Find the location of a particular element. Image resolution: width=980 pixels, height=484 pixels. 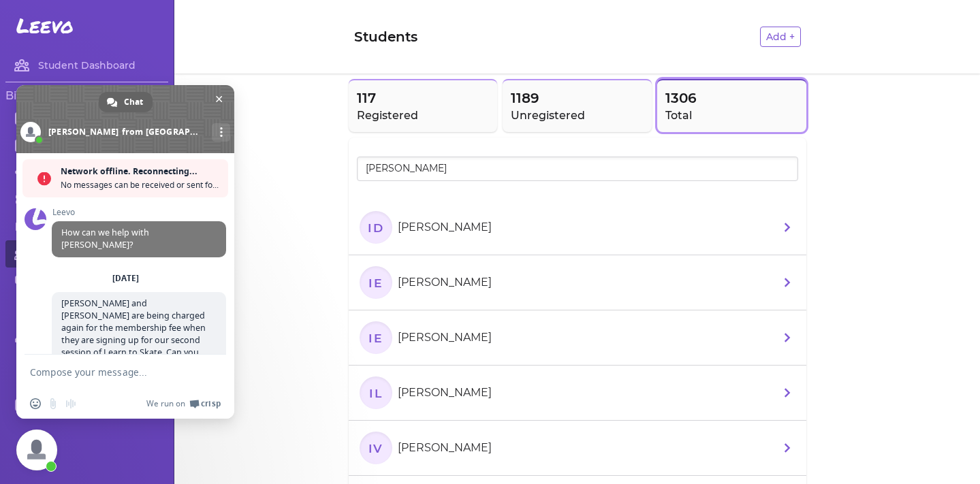

a: Staff is located at coordinates (87, 145).